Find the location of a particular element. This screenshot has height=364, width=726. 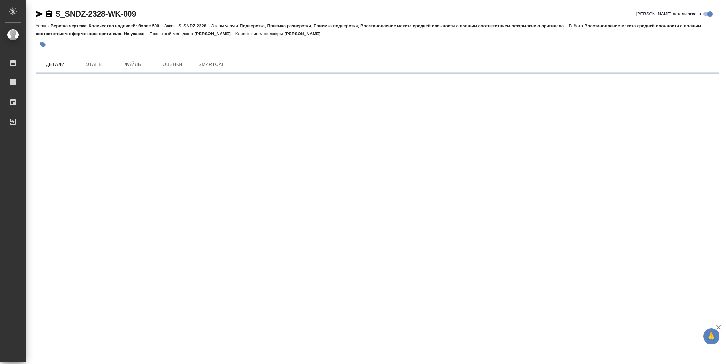

span: Этапы is located at coordinates (94, 64).